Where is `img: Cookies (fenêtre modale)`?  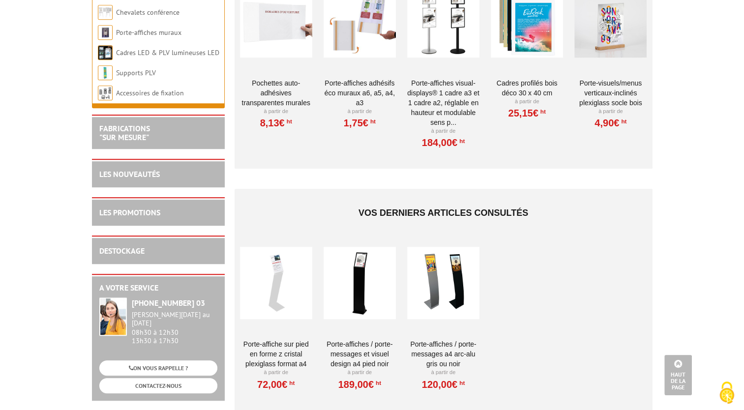
img: Cookies (fenêtre modale) is located at coordinates (727, 393).